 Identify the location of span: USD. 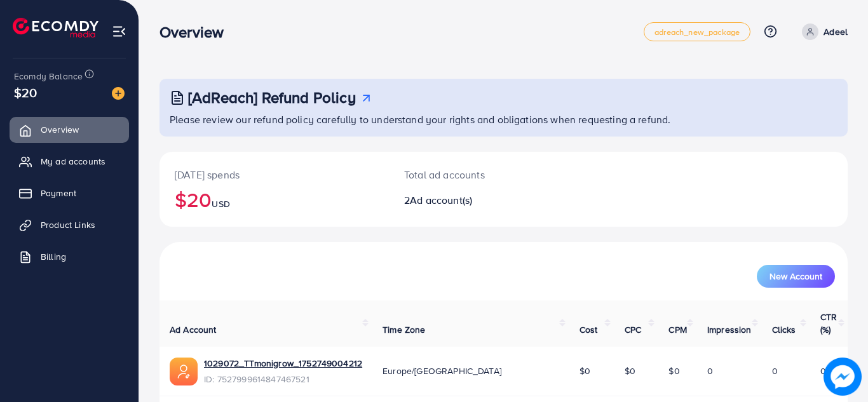
(221, 204).